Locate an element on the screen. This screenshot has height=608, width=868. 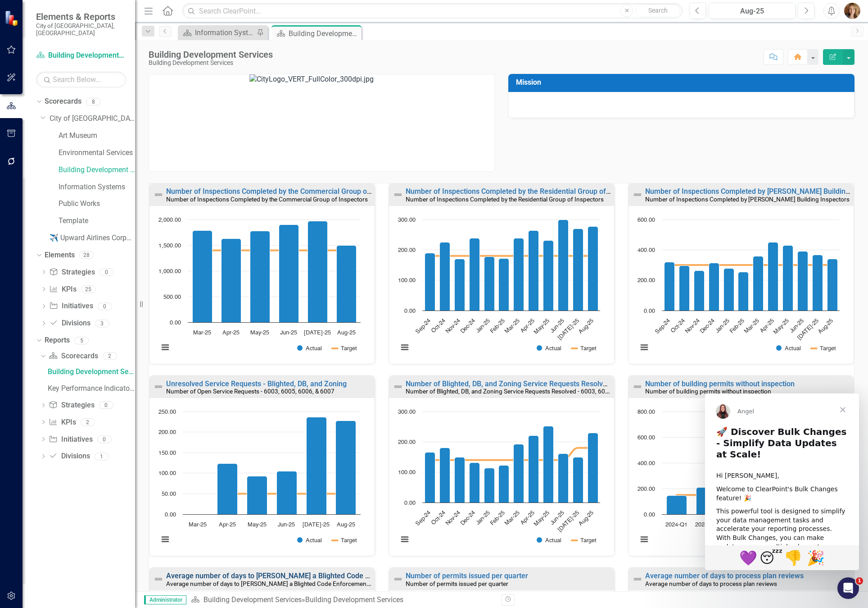
a: Key Performance Indicator Report is located at coordinates (90, 388).